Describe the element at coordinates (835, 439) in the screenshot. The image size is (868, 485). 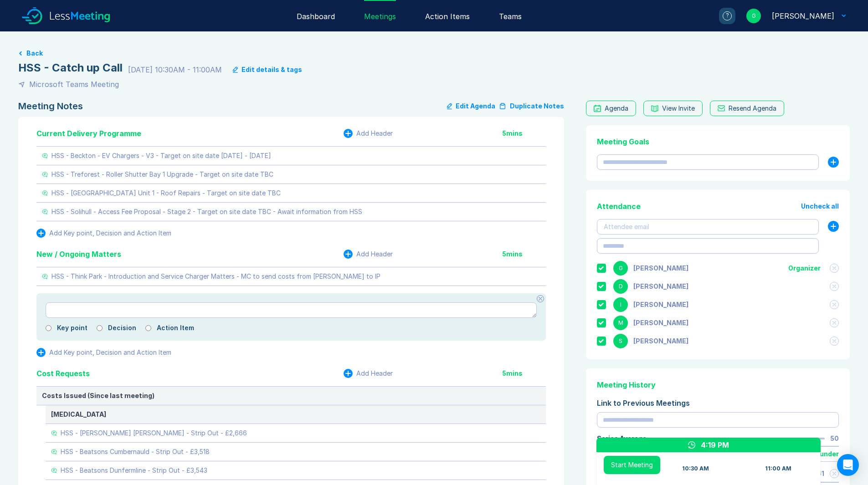
I see `div: 50` at that location.